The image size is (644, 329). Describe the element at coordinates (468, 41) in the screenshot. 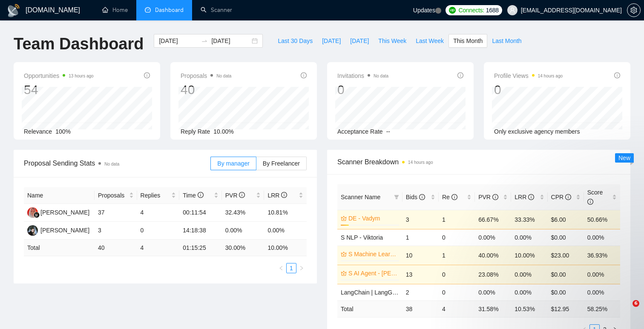

I see `span: This Month` at that location.